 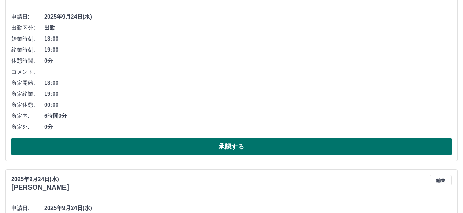 What do you see at coordinates (28, 83) in the screenshot?
I see `span: 所定開始:` at bounding box center [28, 83].